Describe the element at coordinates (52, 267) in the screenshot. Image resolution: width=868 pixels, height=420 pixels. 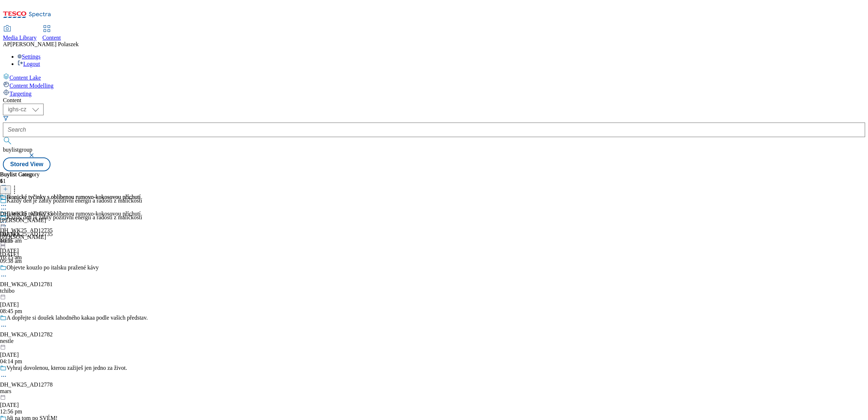
I see `div: Objevte kouzlo po italsku pražené kávy` at that location.